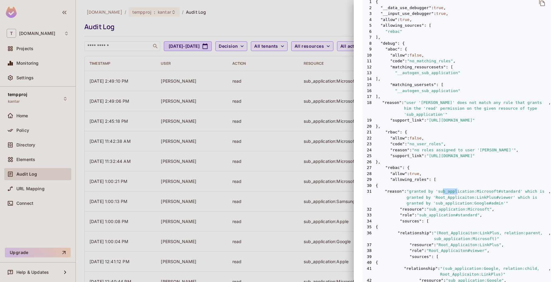  What do you see at coordinates (369, 250) in the screenshot?
I see `span: 38` at bounding box center [369, 250].